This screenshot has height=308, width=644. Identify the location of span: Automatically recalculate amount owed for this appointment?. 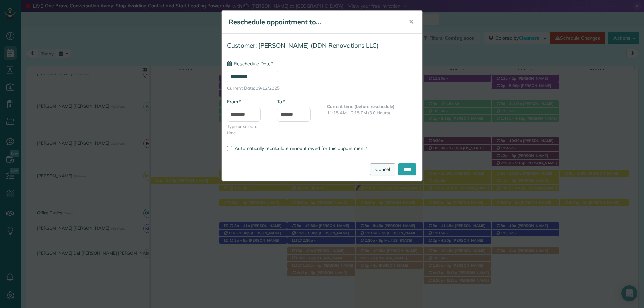
(301, 148).